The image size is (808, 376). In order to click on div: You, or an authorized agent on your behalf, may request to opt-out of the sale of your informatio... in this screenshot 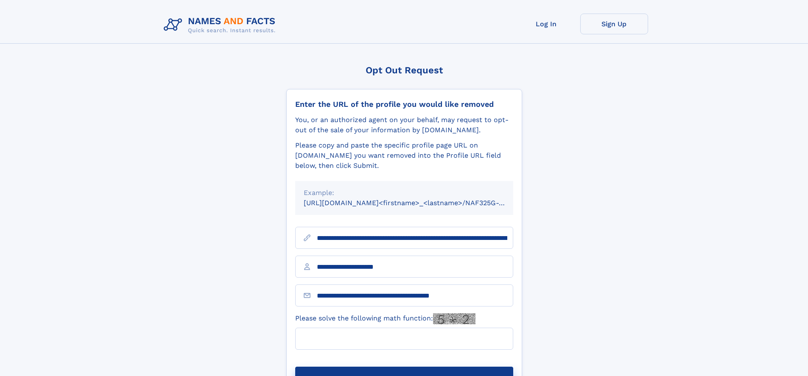, I will do `click(404, 125)`.